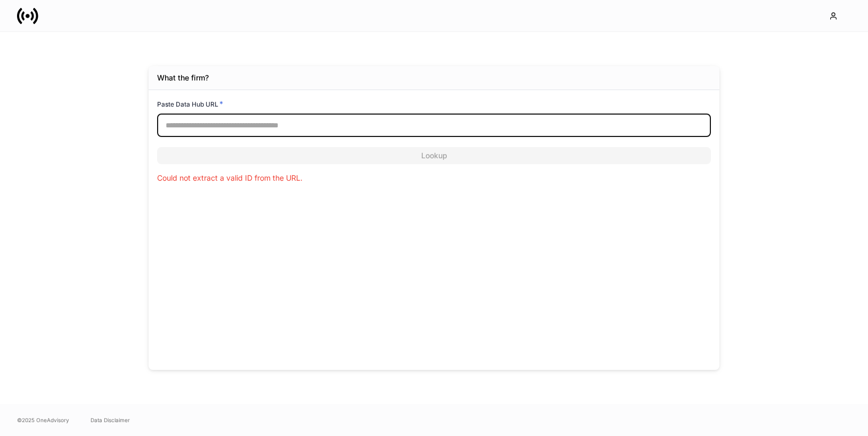  Describe the element at coordinates (434, 178) in the screenshot. I see `p: Could not extract a valid ID from the URL.` at that location.